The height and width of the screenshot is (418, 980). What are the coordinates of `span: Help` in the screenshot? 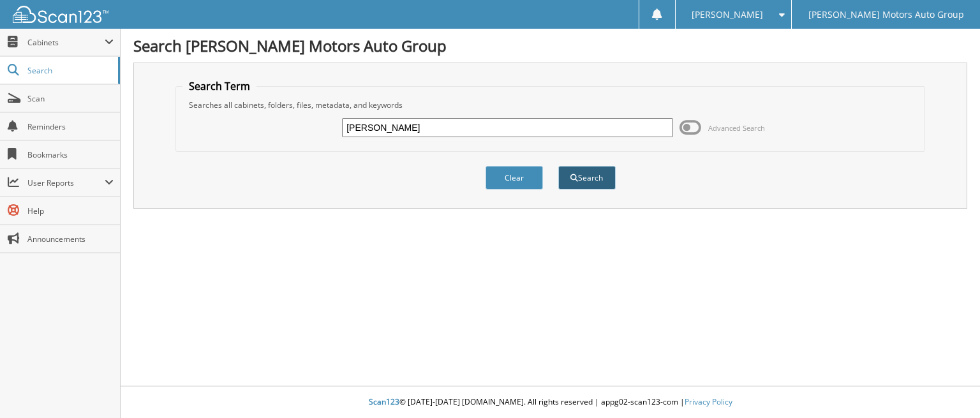 It's located at (70, 211).